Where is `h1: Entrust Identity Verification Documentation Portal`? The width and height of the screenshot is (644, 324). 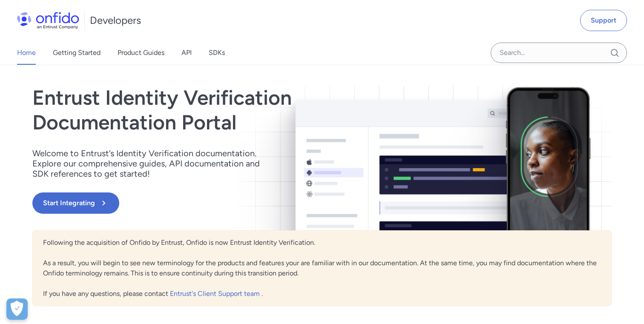 h1: Entrust Identity Verification Documentation Portal is located at coordinates (235, 110).